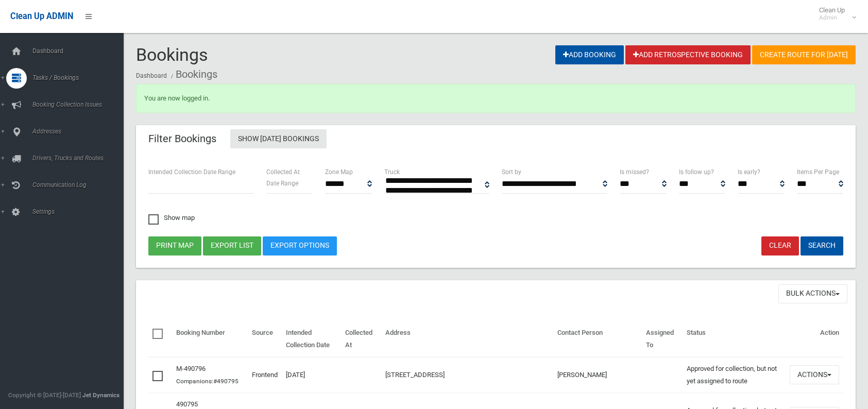 Image resolution: width=868 pixels, height=409 pixels. What do you see at coordinates (191, 368) in the screenshot?
I see `a: M-490796` at bounding box center [191, 368].